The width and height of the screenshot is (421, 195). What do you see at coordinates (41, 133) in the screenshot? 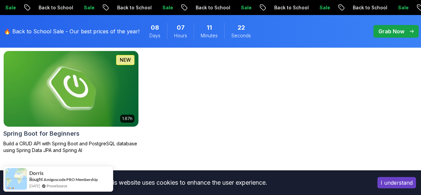
I see `h2: Spring Boot for Beginners` at bounding box center [41, 133].